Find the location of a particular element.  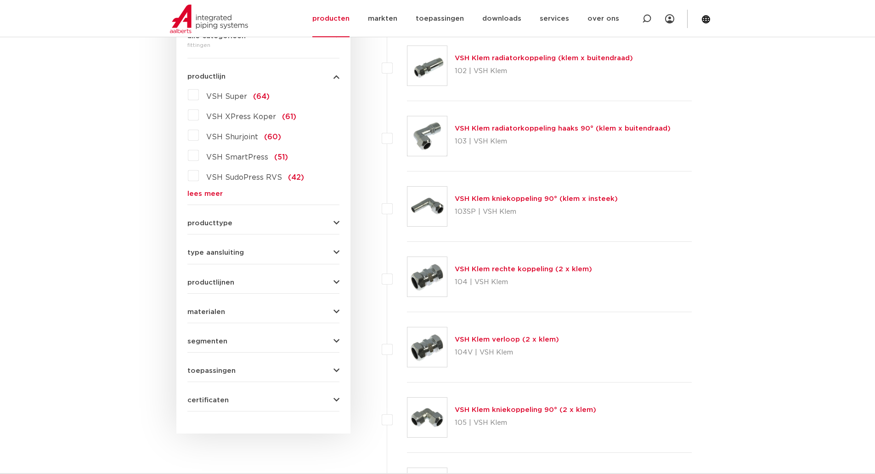

span: type aansluiting is located at coordinates (215, 252).